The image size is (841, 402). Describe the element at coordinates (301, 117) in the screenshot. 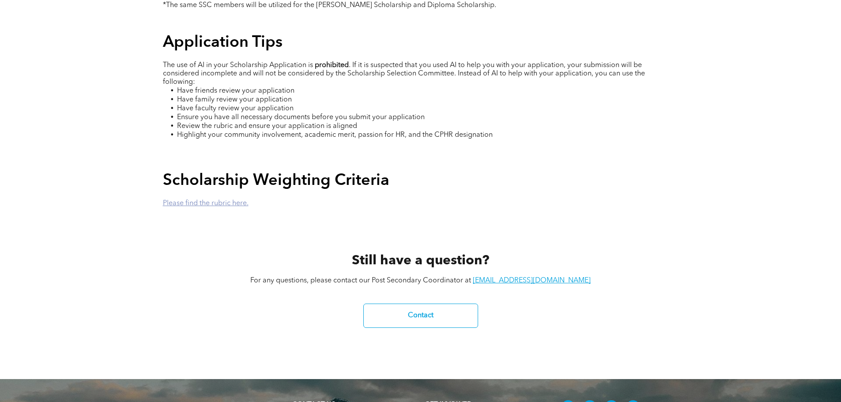

I see `span: Ensure you have all necessary documents before you submit your application` at that location.